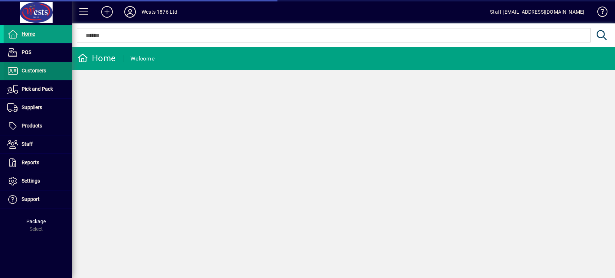 The image size is (615, 278). I want to click on a: Staff, so click(38, 145).